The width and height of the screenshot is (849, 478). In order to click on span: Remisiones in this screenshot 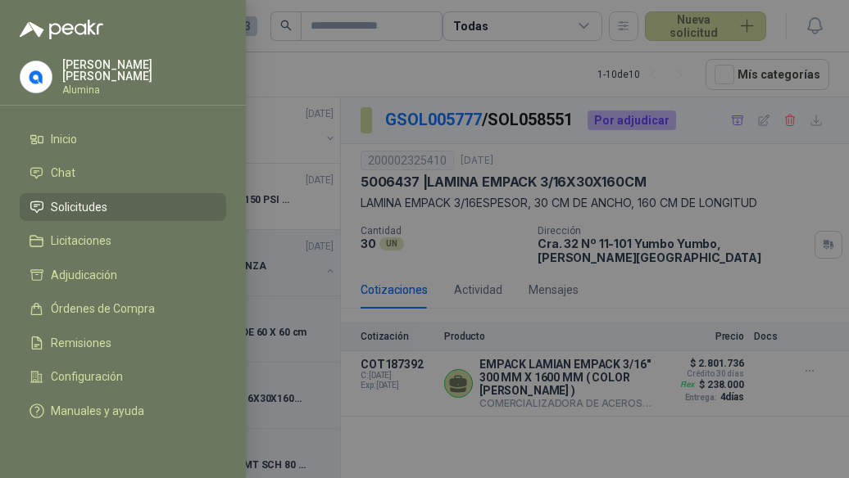, I will do `click(81, 343)`.